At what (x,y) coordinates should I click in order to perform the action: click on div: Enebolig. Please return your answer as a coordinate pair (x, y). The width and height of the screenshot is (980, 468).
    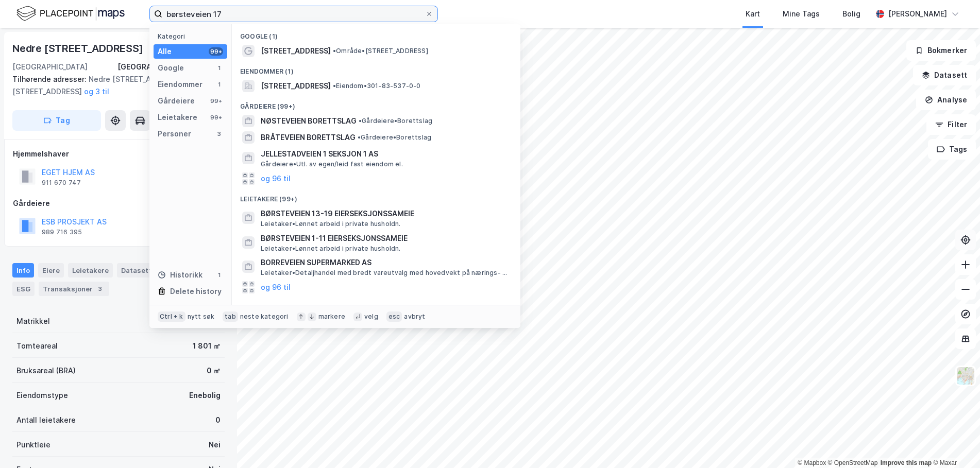
    Looking at the image, I should click on (205, 396).